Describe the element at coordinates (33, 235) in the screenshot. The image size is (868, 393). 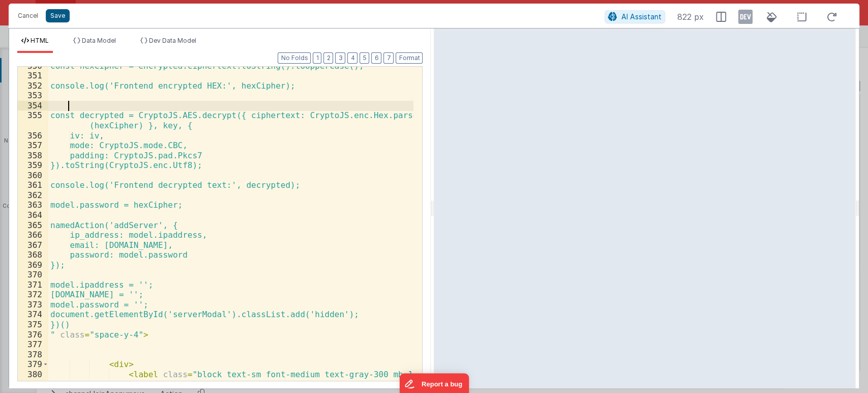
I see `div: 366` at that location.